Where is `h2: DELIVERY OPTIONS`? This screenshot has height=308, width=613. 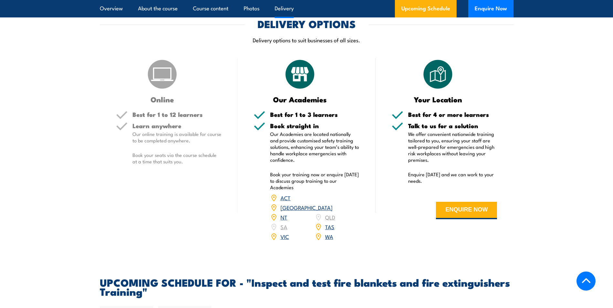 h2: DELIVERY OPTIONS is located at coordinates (307, 24).